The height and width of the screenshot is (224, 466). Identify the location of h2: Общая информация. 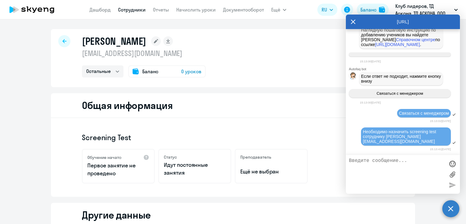
(127, 106).